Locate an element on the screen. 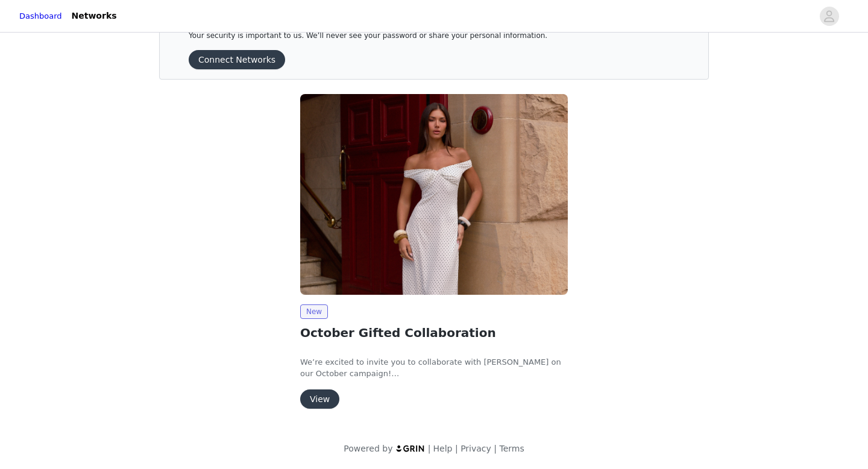 The image size is (868, 469). span: New is located at coordinates (314, 312).